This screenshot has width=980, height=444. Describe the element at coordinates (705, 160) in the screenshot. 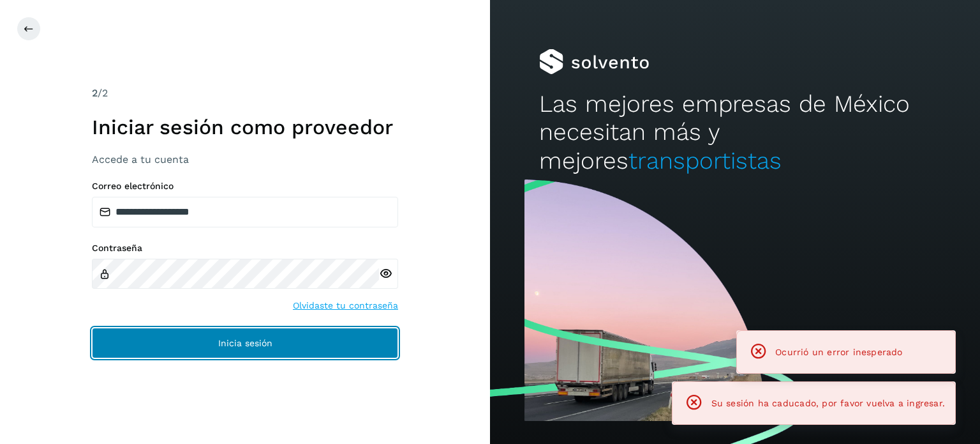

I see `span: transportistas` at that location.